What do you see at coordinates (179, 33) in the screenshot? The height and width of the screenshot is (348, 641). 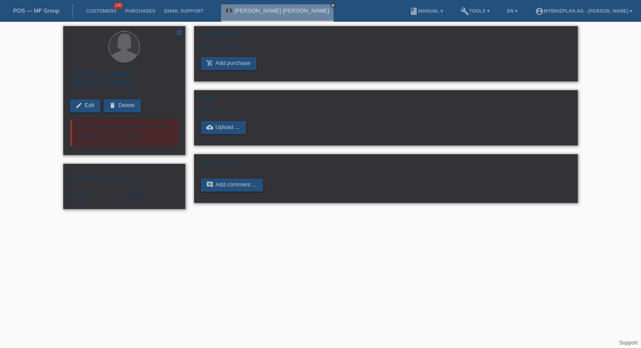 I see `a: star_border` at bounding box center [179, 33].